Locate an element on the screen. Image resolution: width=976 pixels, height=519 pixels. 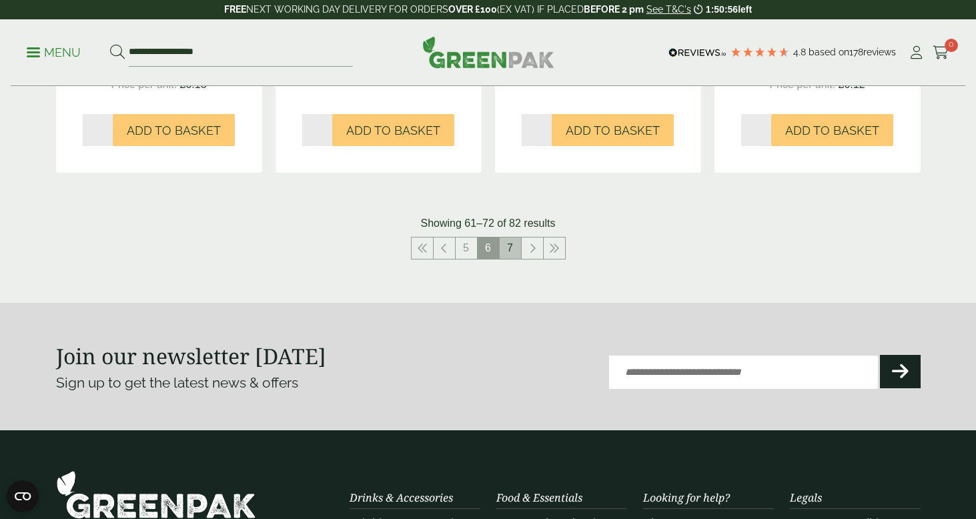
span: left is located at coordinates (745, 9).